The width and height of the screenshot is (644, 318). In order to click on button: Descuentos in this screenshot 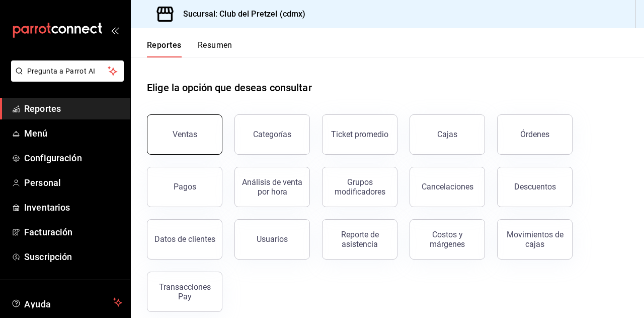, I will do `click(535, 187)`.